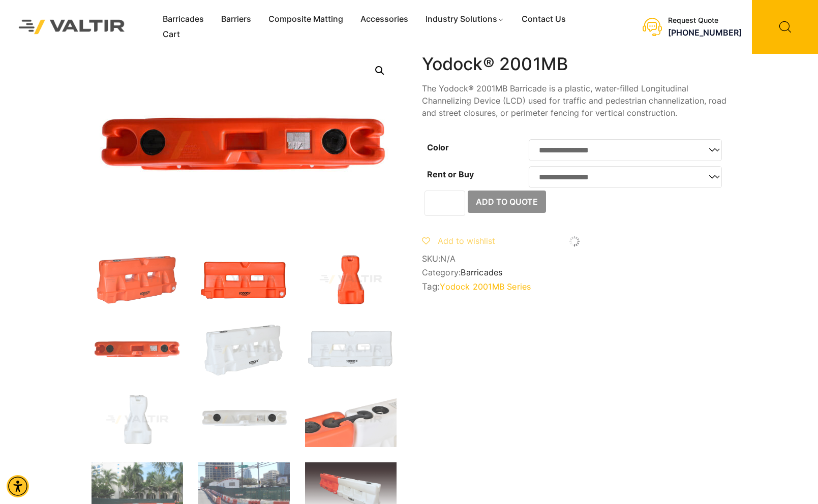 This screenshot has width=818, height=504. What do you see at coordinates (574, 286) in the screenshot?
I see `span: Tag:` at bounding box center [574, 286].